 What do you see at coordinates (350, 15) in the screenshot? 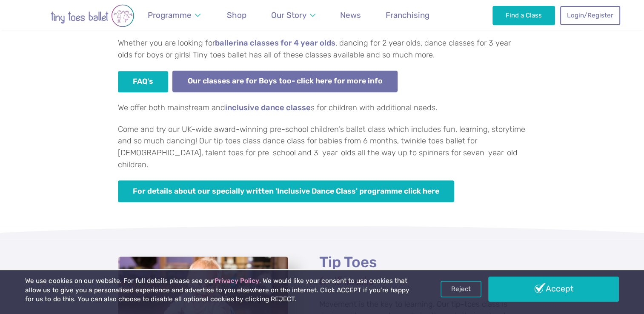
I see `span: News` at bounding box center [350, 15].